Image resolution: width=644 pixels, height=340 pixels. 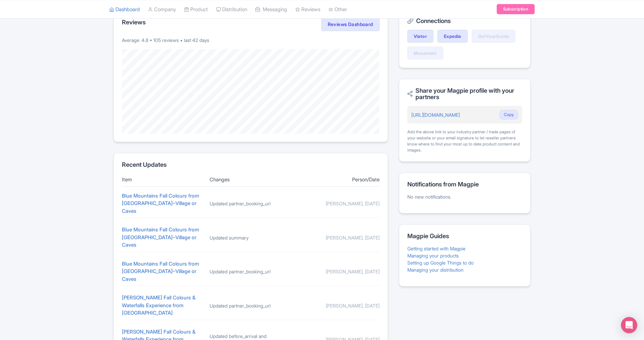 What do you see at coordinates (425, 53) in the screenshot?
I see `a: Musement` at bounding box center [425, 53].